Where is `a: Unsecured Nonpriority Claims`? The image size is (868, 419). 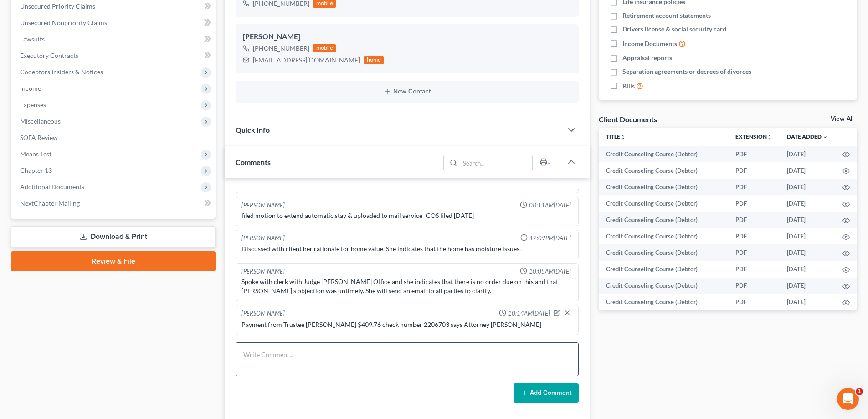
a: Unsecured Nonpriority Claims is located at coordinates (114, 23).